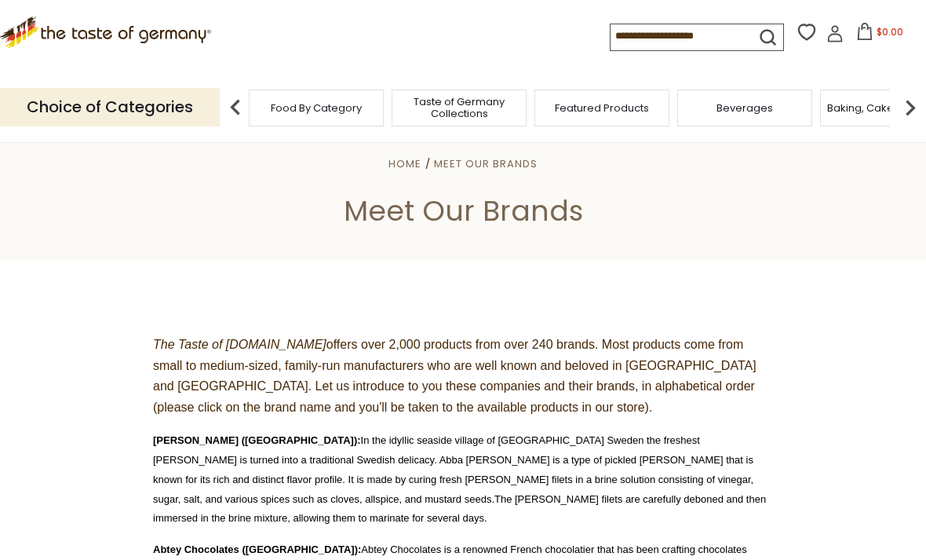 The height and width of the screenshot is (560, 926). Describe the element at coordinates (486, 163) in the screenshot. I see `span: Meet Our Brands` at that location.